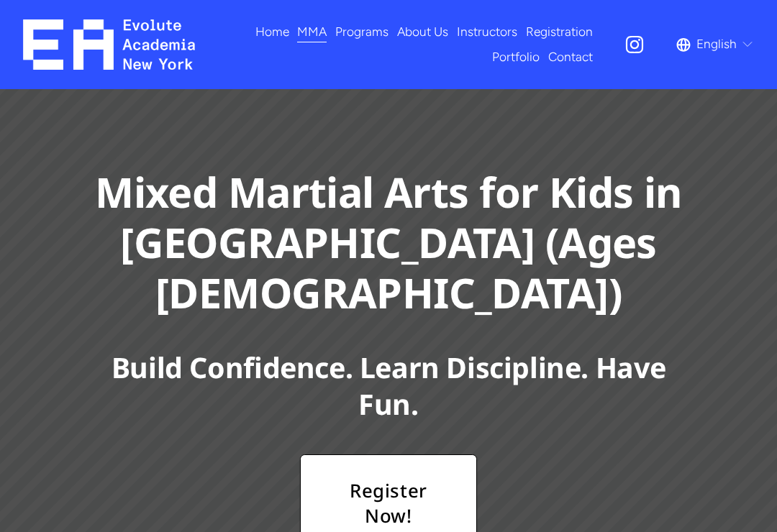  I want to click on a: Instagram, so click(635, 45).